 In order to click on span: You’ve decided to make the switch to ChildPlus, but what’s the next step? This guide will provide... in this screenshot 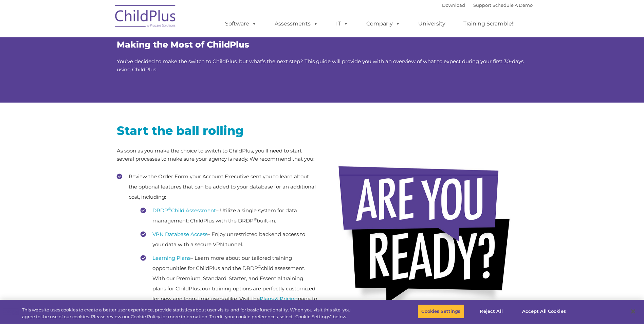, I will do `click(320, 65)`.